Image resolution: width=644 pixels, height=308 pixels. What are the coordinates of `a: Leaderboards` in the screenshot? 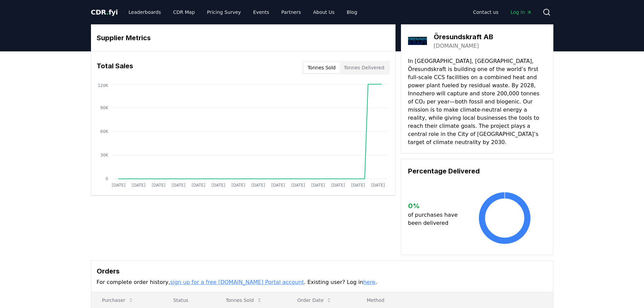 It's located at (145, 12).